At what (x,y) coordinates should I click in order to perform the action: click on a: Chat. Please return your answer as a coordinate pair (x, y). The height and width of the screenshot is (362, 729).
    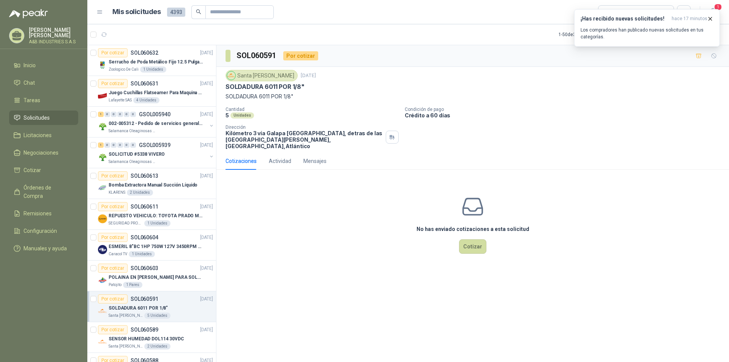
    Looking at the image, I should click on (44, 83).